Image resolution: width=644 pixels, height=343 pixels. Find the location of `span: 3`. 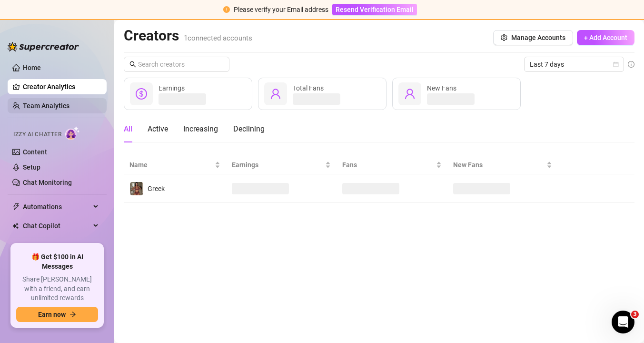

span: 3 is located at coordinates (635, 315).